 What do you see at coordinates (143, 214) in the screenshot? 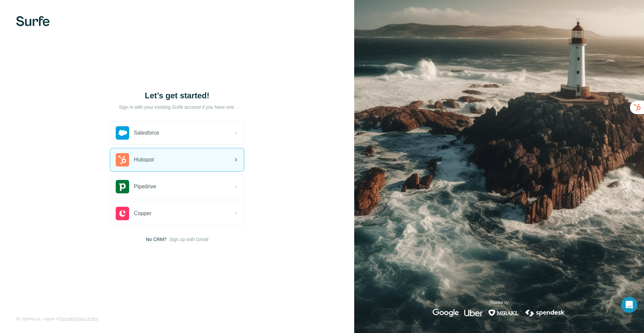
I see `span: Copper` at bounding box center [143, 214].